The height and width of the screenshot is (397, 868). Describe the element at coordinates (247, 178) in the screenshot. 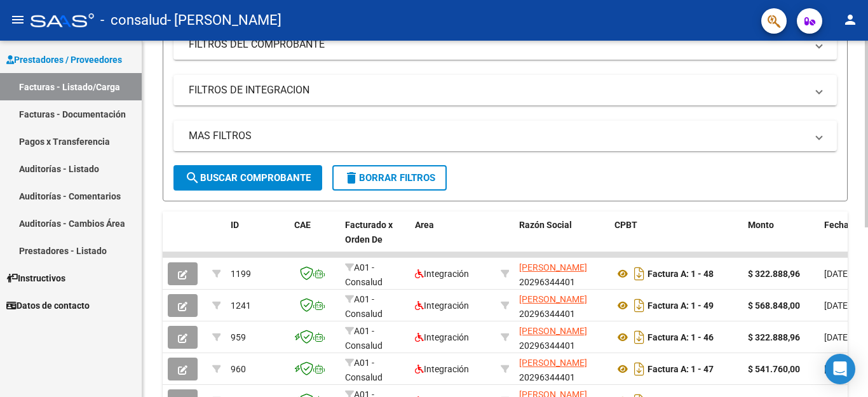

I see `span: Buscar Comprobante` at that location.